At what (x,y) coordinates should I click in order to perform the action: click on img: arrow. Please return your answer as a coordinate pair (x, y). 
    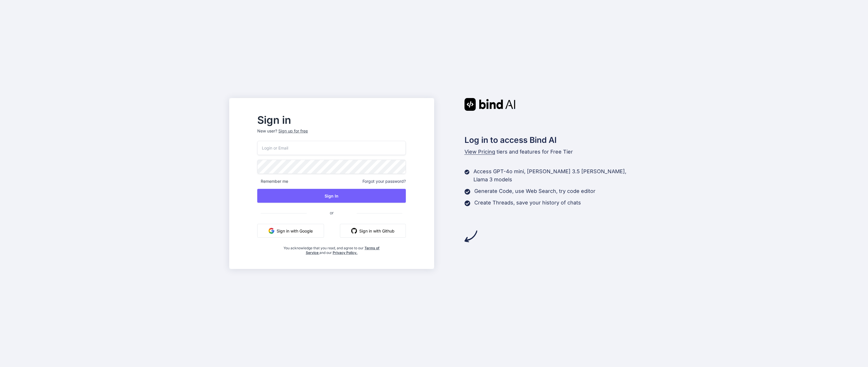
    Looking at the image, I should click on (471, 236).